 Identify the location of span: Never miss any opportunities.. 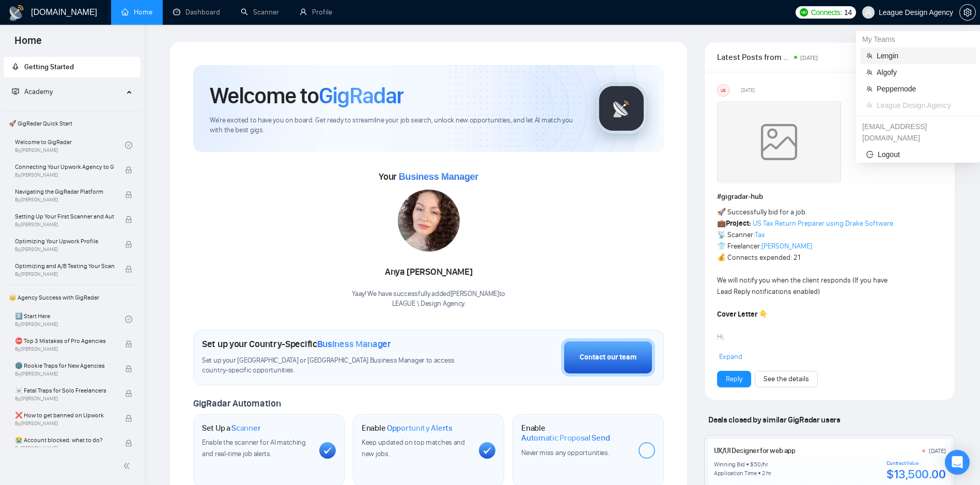
(565, 452).